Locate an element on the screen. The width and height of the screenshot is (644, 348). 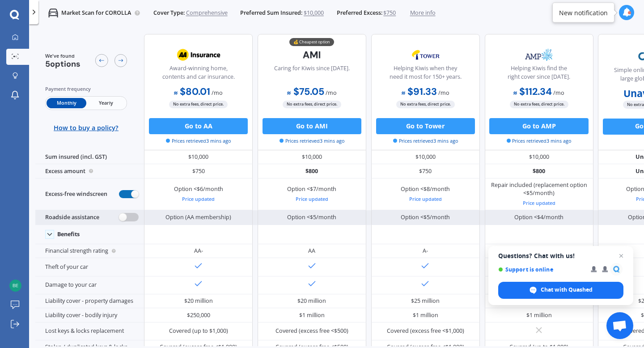
div: Covered (excess free <$1,000) is located at coordinates (425, 331).